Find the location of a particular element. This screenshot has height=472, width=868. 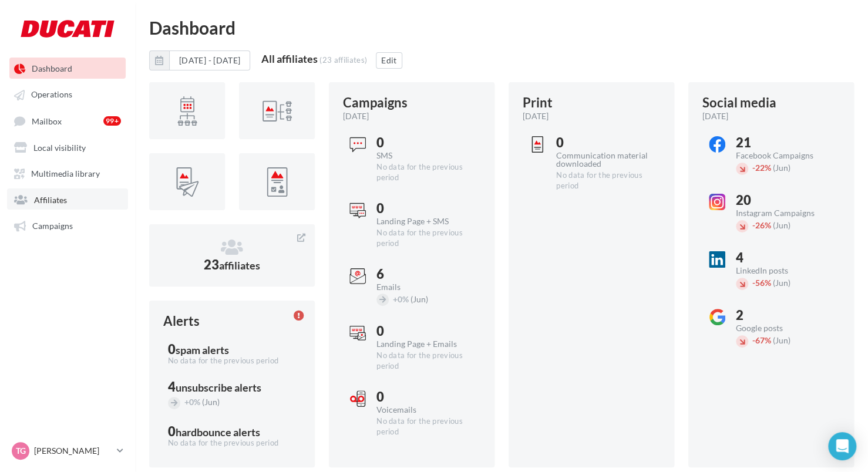

span: TG is located at coordinates (21, 451).